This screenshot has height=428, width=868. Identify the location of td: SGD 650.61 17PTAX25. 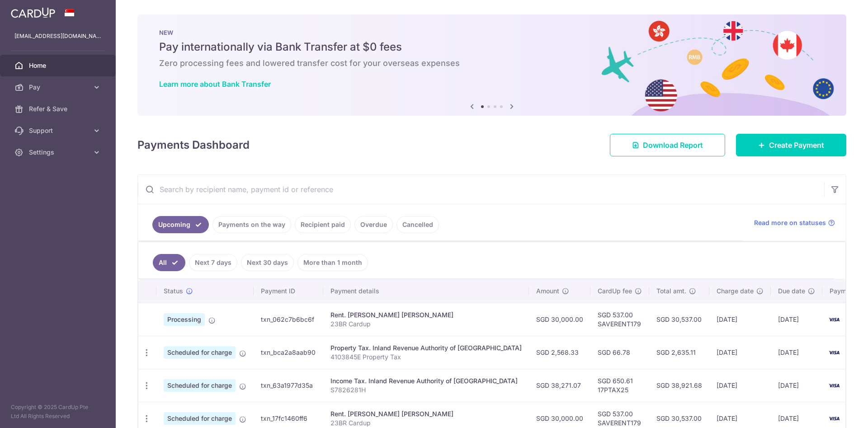
(620, 385).